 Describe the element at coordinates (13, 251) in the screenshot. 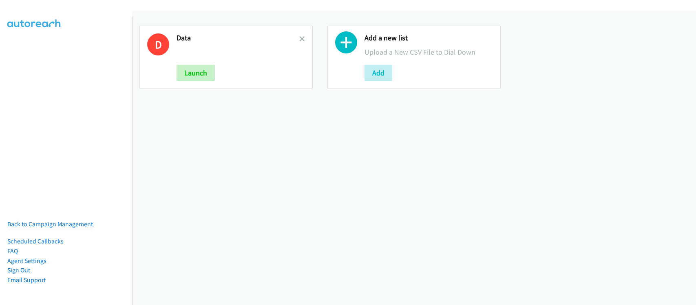

I see `a: FAQ` at that location.